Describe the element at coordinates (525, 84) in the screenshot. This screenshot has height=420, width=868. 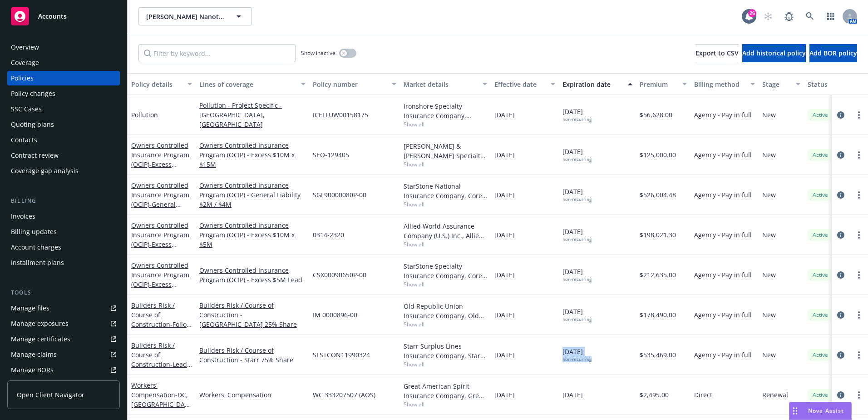
I see `button: Effective date` at that location.